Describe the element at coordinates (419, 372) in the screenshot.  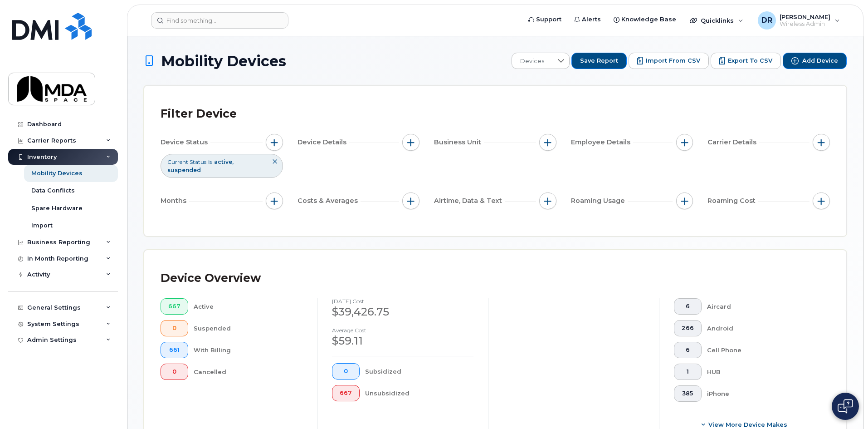
I see `div: Subsidized` at that location.